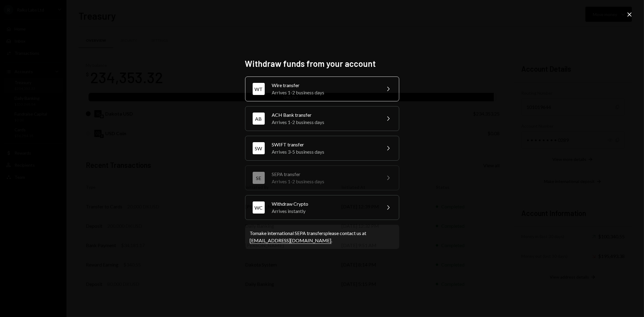 This screenshot has height=317, width=644. Describe the element at coordinates (259, 177) in the screenshot. I see `div: SE` at that location.